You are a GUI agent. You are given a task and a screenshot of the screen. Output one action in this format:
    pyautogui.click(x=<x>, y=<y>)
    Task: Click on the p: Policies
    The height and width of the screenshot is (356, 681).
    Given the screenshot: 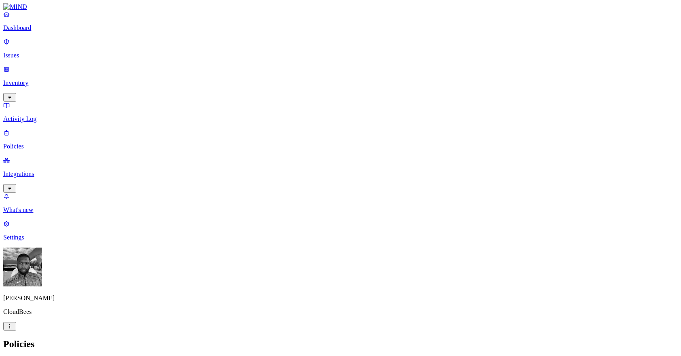 What is the action you would take?
    pyautogui.click(x=340, y=146)
    